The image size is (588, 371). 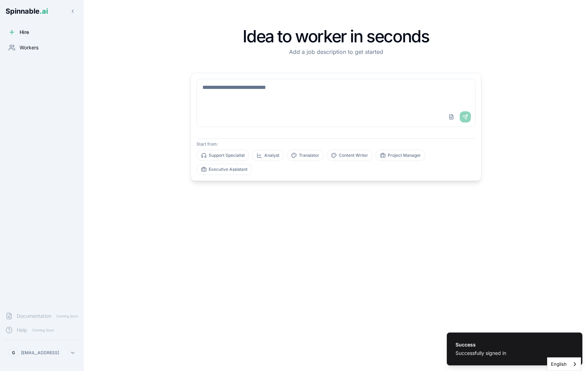 I want to click on aside: Language selected: English, so click(x=564, y=364).